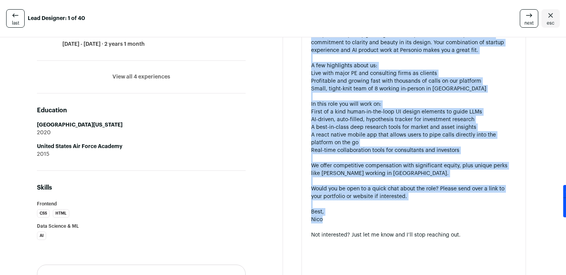  Describe the element at coordinates (43, 154) in the screenshot. I see `span: 2015` at that location.